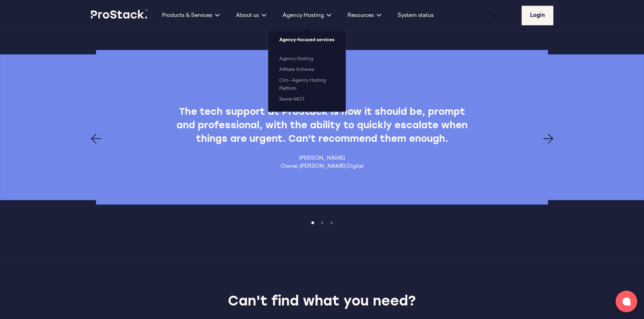  Describe the element at coordinates (296, 59) in the screenshot. I see `a: Agency Hosting` at that location.